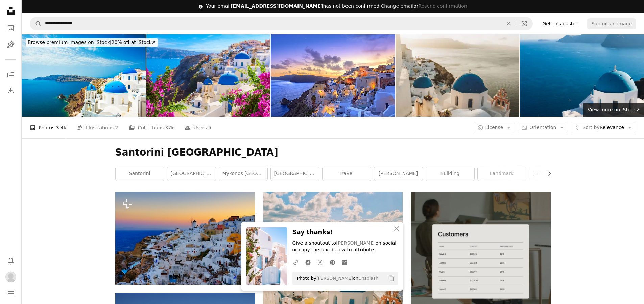 Image resolution: width=644 pixels, height=304 pixels. I want to click on button: Sort byRelevance, so click(603, 128).